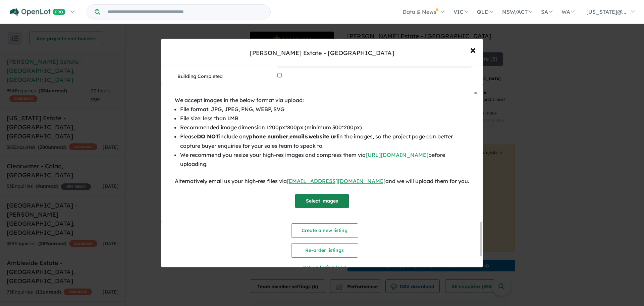 This screenshot has height=306, width=644. What do you see at coordinates (325, 109) in the screenshot?
I see `li: File format: JPG, JPEG, PNG, WEBP, SVG` at bounding box center [325, 109].